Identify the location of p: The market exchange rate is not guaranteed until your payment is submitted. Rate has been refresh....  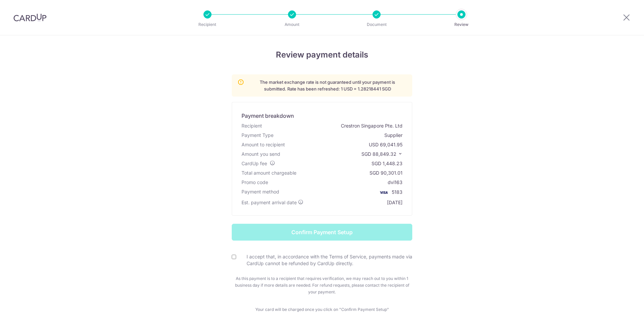
(327, 86).